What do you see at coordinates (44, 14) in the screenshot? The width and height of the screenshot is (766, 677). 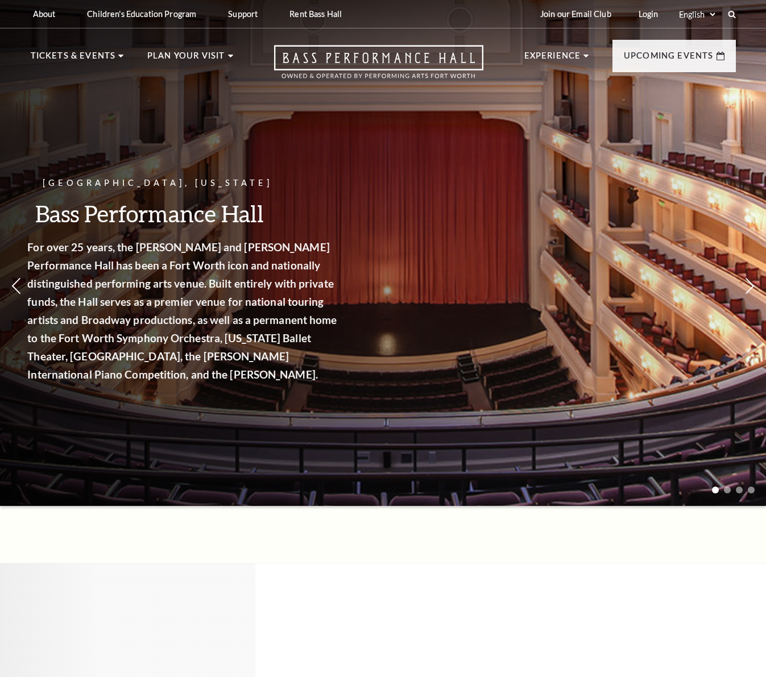 I see `p: About` at bounding box center [44, 14].